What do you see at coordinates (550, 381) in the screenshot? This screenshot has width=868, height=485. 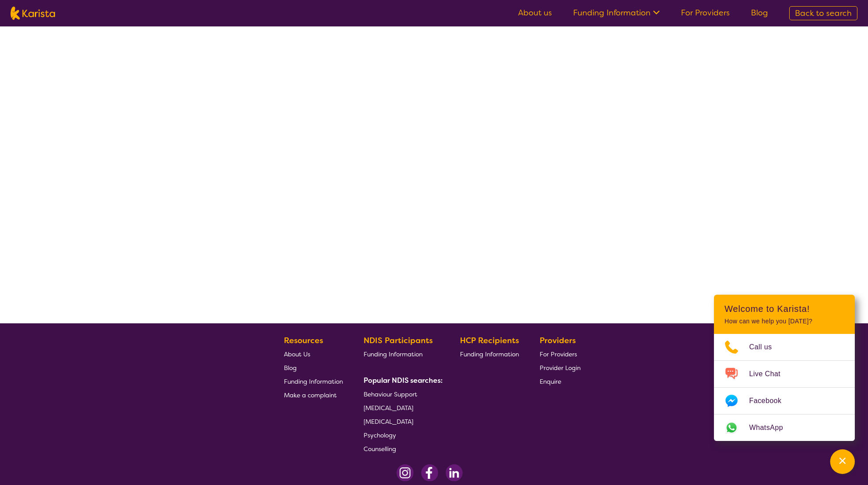 I see `span: Enquire` at bounding box center [550, 381].